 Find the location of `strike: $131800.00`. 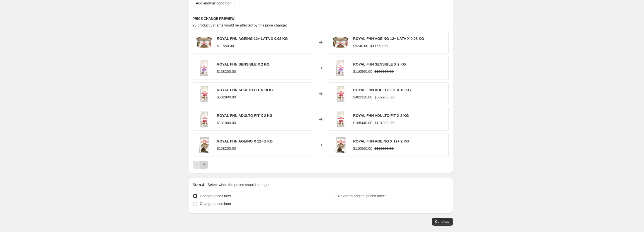

strike: $131800.00 is located at coordinates (384, 123).